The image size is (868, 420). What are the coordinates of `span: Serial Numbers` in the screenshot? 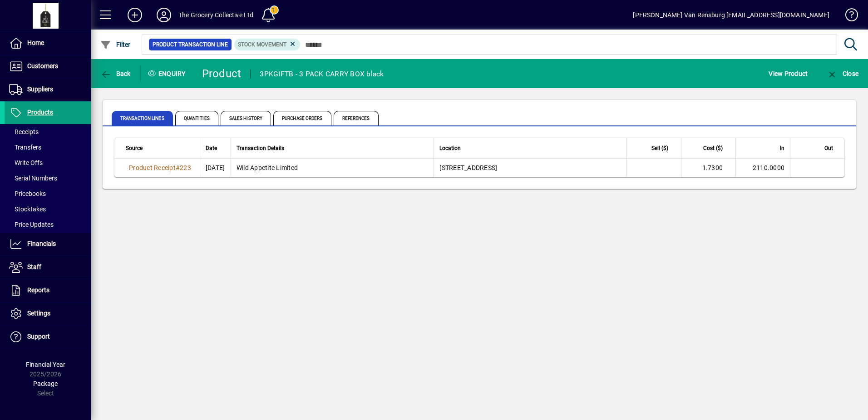 It's located at (33, 178).